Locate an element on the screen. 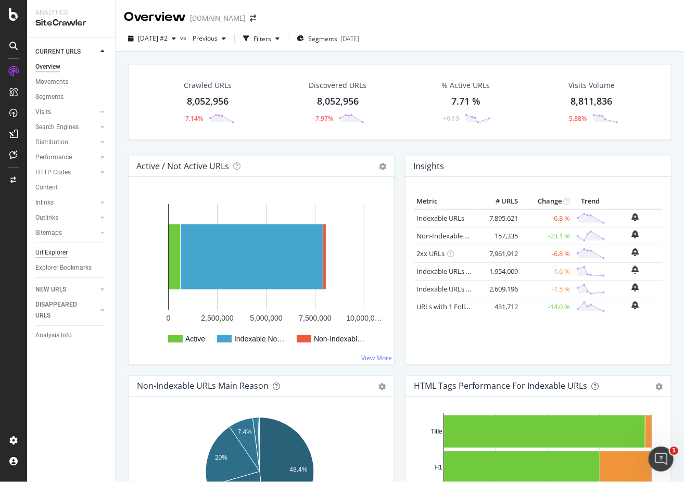 Image resolution: width=684 pixels, height=482 pixels. div: 8,811,836 is located at coordinates (592, 102).